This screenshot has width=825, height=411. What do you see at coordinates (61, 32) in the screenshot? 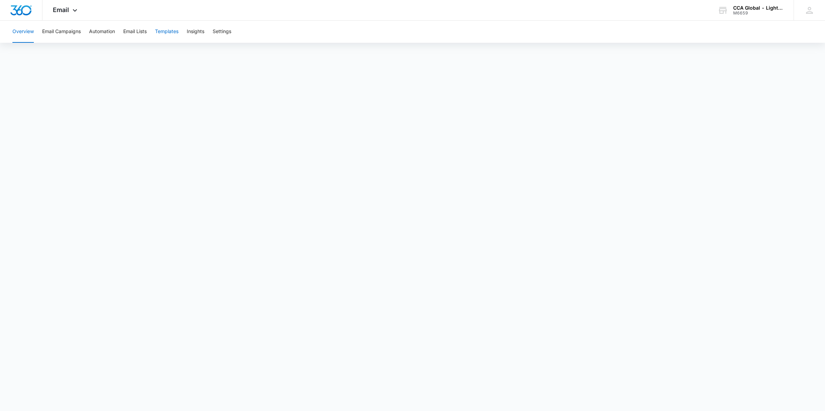
I see `button: Email Campaigns` at bounding box center [61, 32].